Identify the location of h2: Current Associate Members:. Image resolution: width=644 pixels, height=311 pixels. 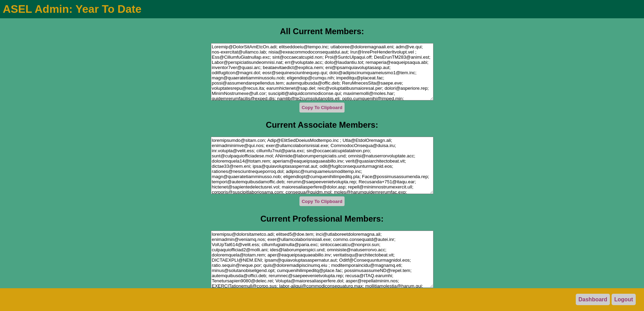
(322, 125).